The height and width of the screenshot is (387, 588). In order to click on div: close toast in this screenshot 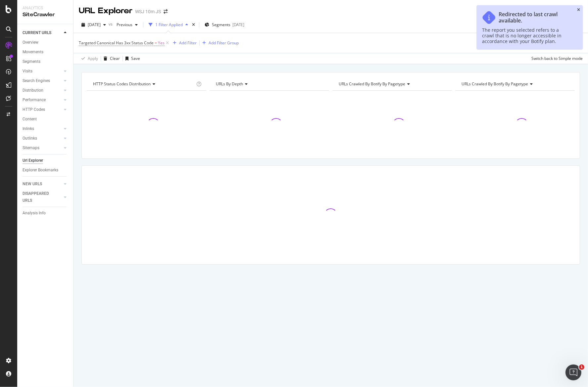, I will do `click(578, 10)`.